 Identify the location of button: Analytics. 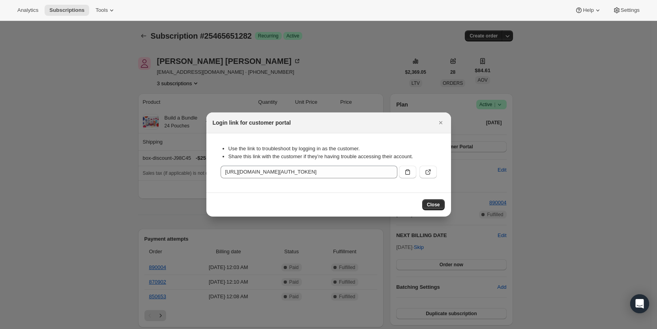
(28, 10).